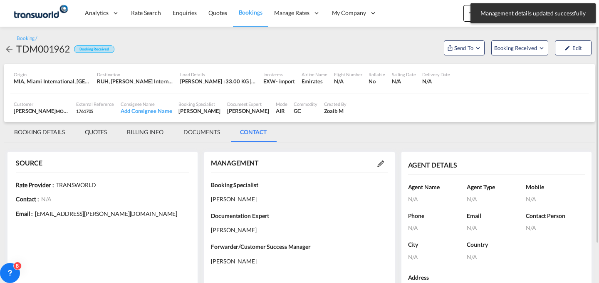 The image size is (599, 283). I want to click on span: MODERN HORIZON KEYS TRADING (MHK), so click(100, 111).